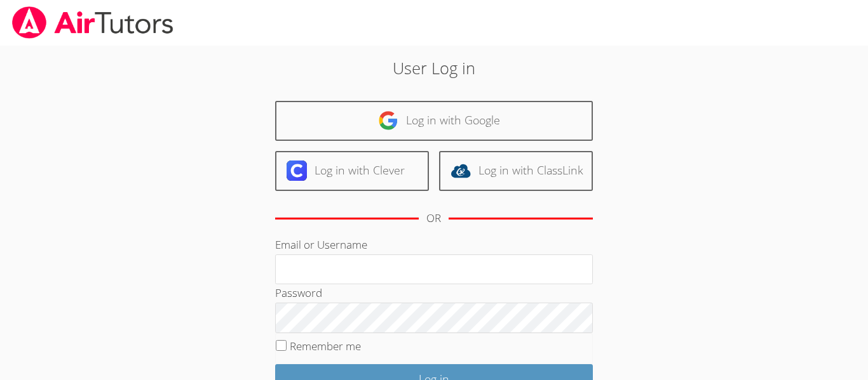 This screenshot has width=868, height=380. What do you see at coordinates (516, 171) in the screenshot?
I see `a: Log in with ClassLink` at bounding box center [516, 171].